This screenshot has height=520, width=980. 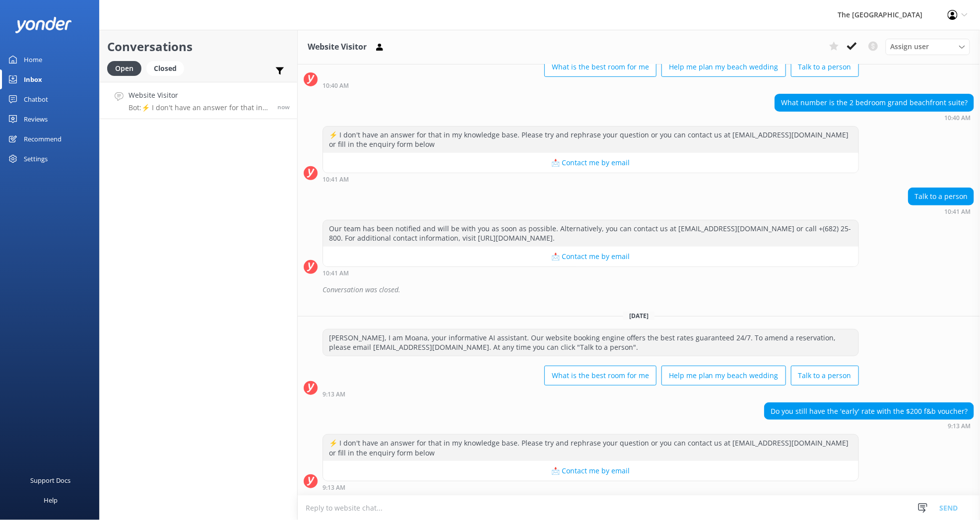 What do you see at coordinates (910, 46) in the screenshot?
I see `span: Assign user` at bounding box center [910, 46].